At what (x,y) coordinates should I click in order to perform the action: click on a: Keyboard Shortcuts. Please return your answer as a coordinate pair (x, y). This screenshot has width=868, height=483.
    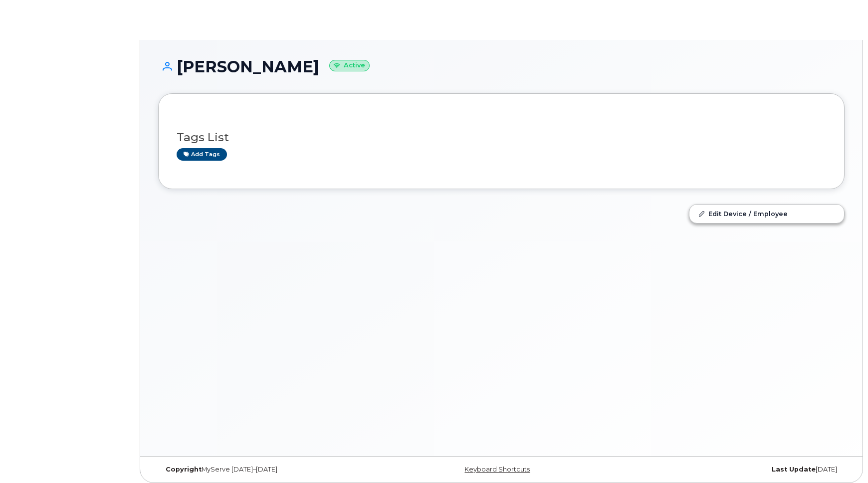
    Looking at the image, I should click on (497, 469).